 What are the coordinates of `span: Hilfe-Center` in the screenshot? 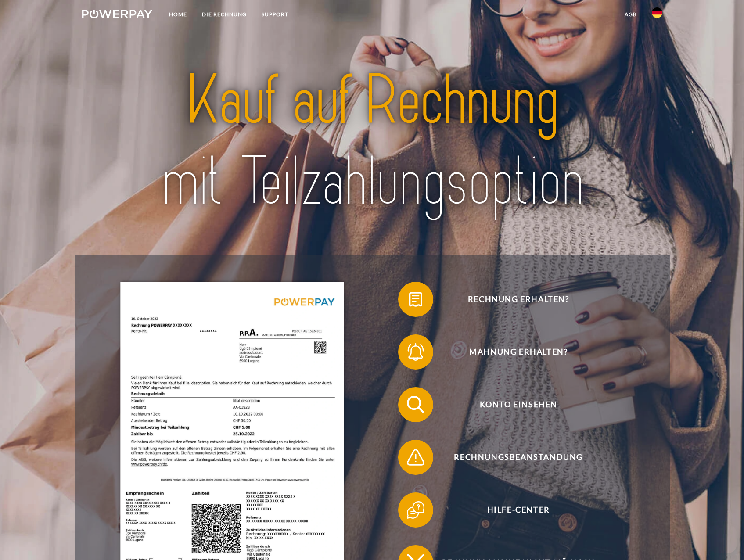 It's located at (518, 510).